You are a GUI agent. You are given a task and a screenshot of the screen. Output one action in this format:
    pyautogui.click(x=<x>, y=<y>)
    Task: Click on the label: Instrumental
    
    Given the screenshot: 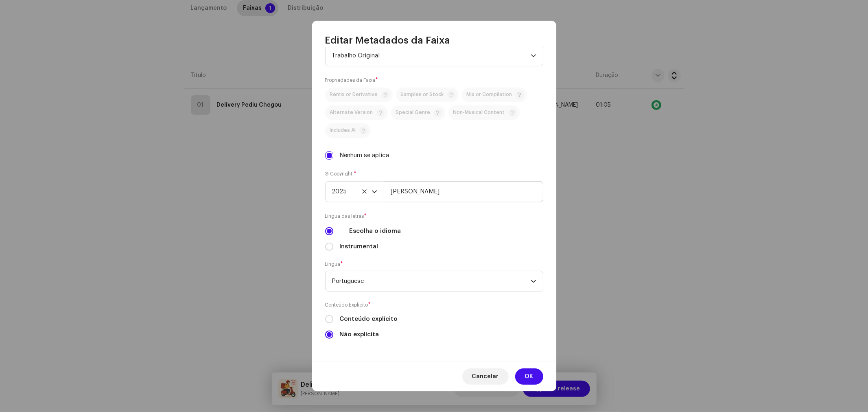 What is the action you would take?
    pyautogui.click(x=359, y=247)
    